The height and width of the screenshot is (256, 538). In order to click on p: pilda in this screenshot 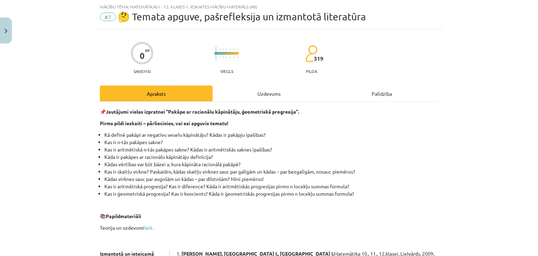, I will do `click(311, 71)`.